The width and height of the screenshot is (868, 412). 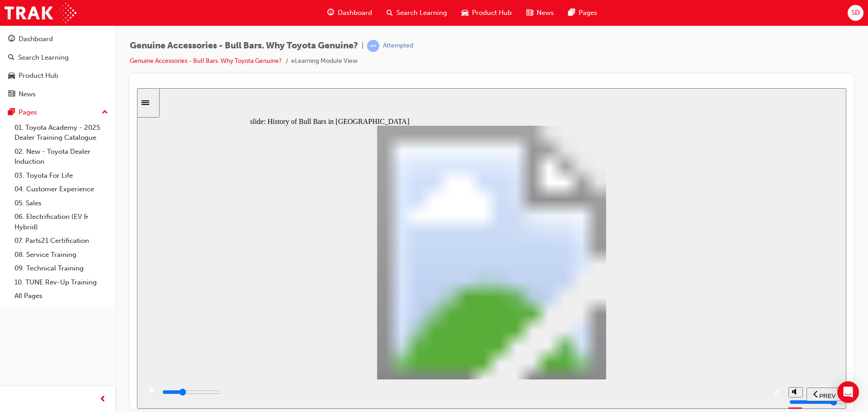 What do you see at coordinates (58, 113) in the screenshot?
I see `button: Pages` at bounding box center [58, 113].